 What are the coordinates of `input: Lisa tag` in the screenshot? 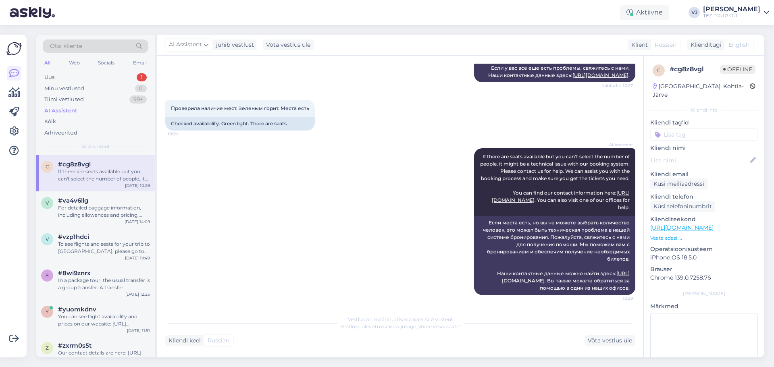 It's located at (704, 135).